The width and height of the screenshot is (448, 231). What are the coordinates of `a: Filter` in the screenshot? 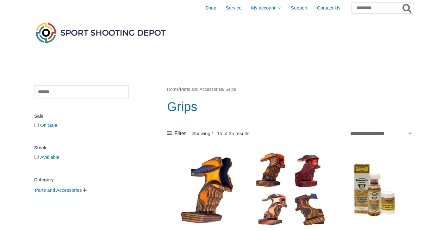 It's located at (176, 133).